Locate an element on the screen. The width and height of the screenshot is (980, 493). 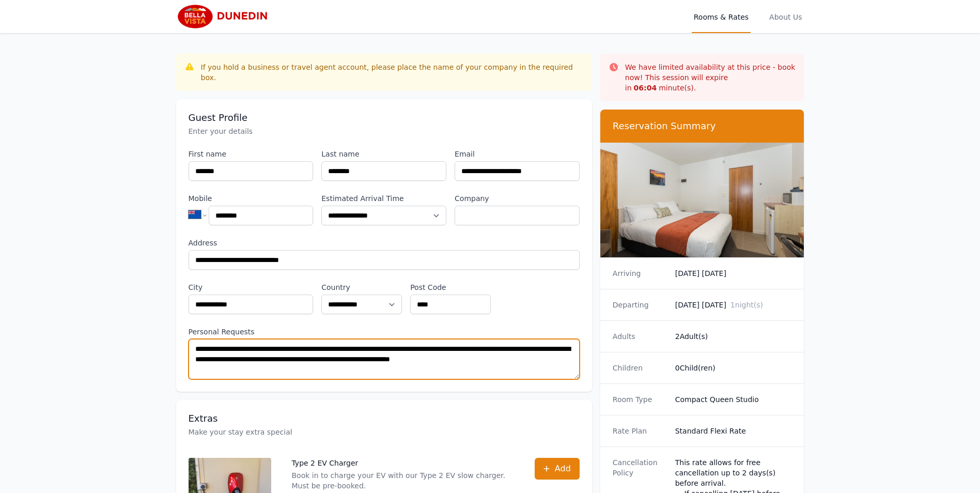
img: Bella Vista Dunedin is located at coordinates (226, 16).